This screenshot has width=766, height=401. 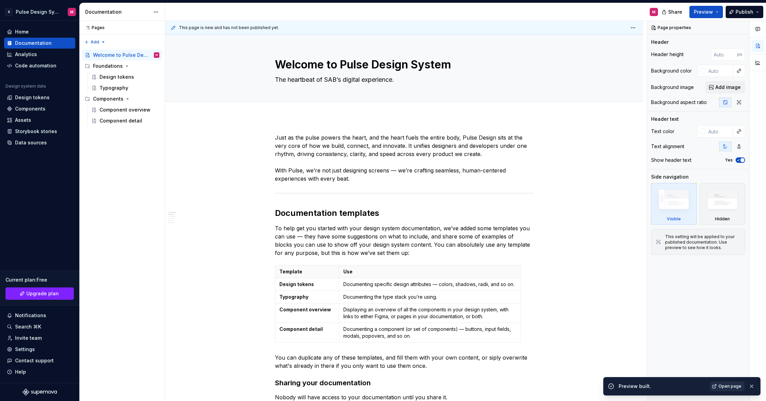 I want to click on div: Background image, so click(x=672, y=87).